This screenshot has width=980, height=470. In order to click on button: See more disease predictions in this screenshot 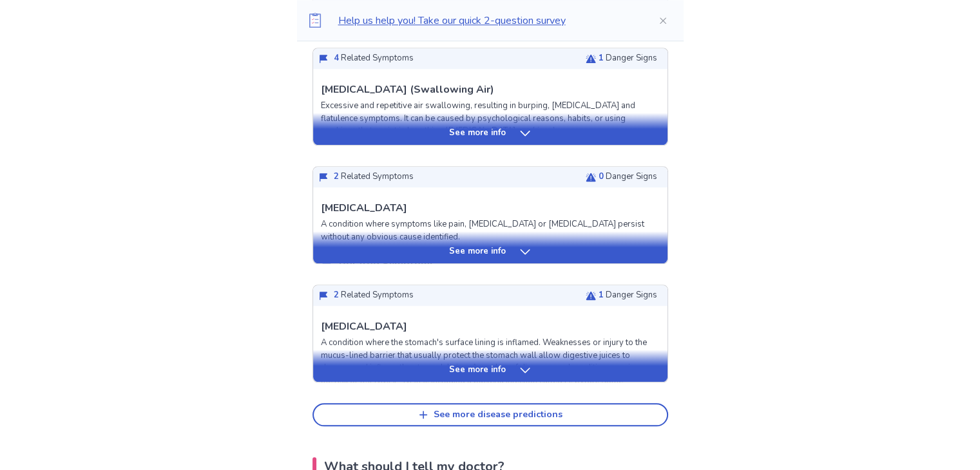, I will do `click(490, 415)`.